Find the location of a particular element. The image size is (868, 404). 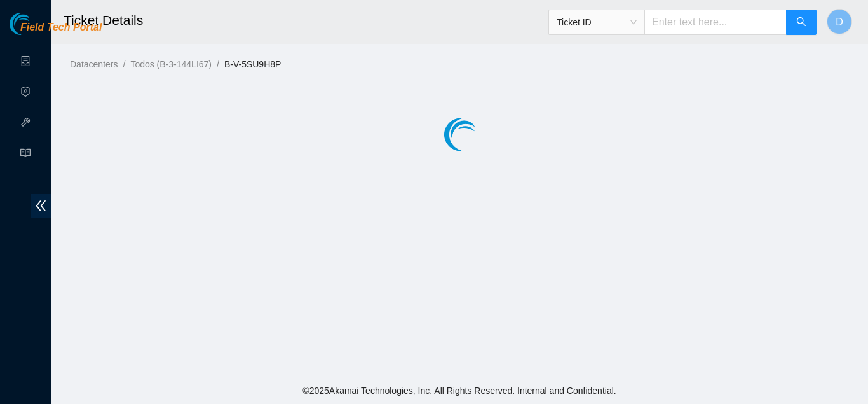

span: read is located at coordinates (25, 154).